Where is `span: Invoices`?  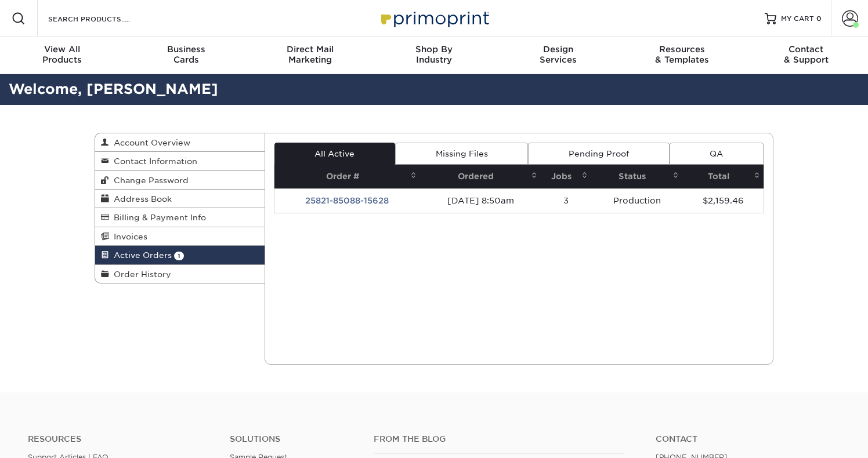
span: Invoices is located at coordinates (128, 237).